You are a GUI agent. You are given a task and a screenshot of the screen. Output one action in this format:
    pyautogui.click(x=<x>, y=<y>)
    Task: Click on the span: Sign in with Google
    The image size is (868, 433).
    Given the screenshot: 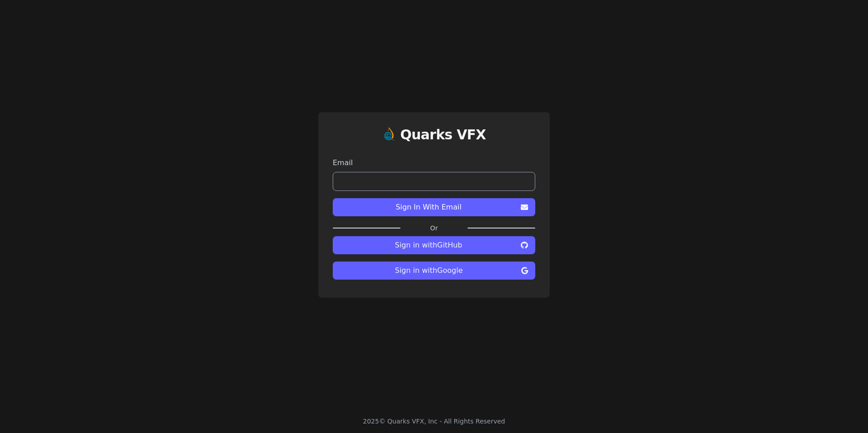 What is the action you would take?
    pyautogui.click(x=429, y=271)
    